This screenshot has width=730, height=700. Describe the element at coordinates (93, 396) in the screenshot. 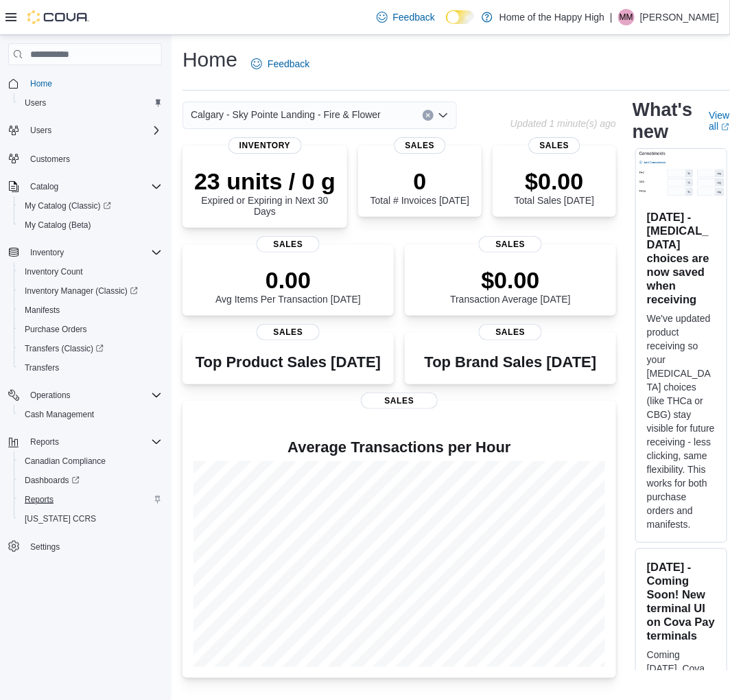

I see `span: Operations` at that location.